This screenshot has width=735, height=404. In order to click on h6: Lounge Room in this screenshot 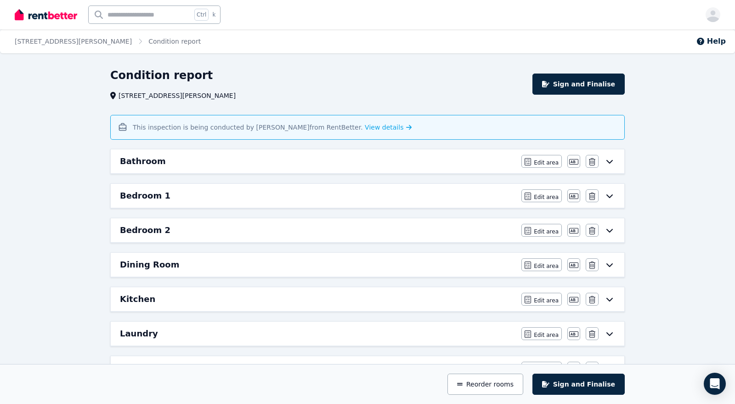, I will do `click(152, 368)`.